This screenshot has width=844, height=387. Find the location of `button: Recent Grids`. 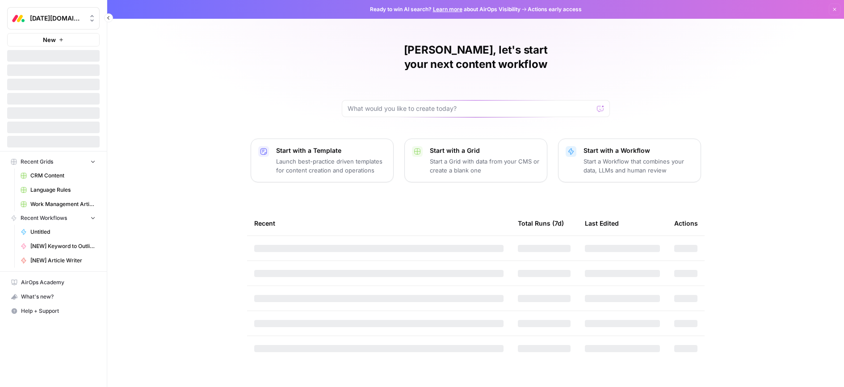

button: Recent Grids is located at coordinates (53, 162).